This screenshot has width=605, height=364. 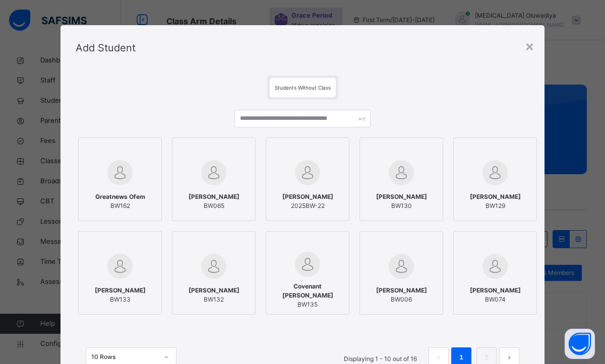 What do you see at coordinates (120, 197) in the screenshot?
I see `span: Greatnews Ofem` at bounding box center [120, 197].